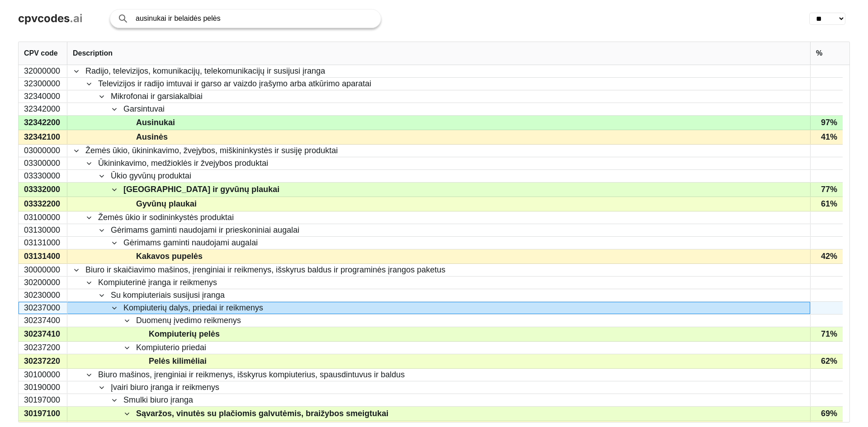  What do you see at coordinates (183, 163) in the screenshot?
I see `span: Ūkininkavimo, medžioklės ir žvejybos produktai` at bounding box center [183, 163].